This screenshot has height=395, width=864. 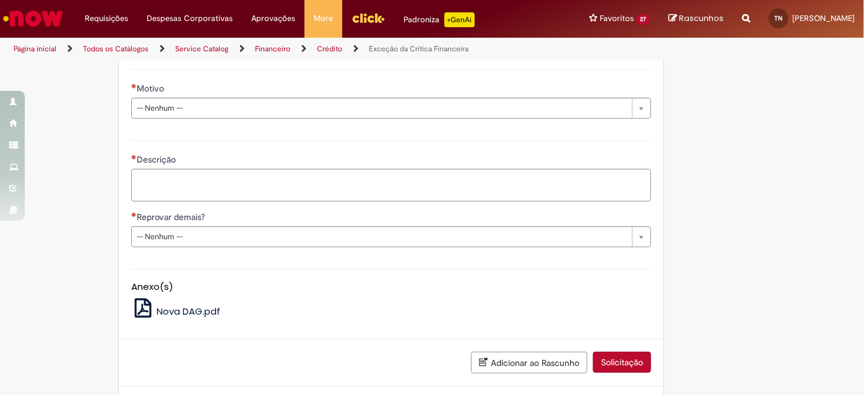 What do you see at coordinates (418, 49) in the screenshot?
I see `a: Exceção da Crítica Financeira` at bounding box center [418, 49].